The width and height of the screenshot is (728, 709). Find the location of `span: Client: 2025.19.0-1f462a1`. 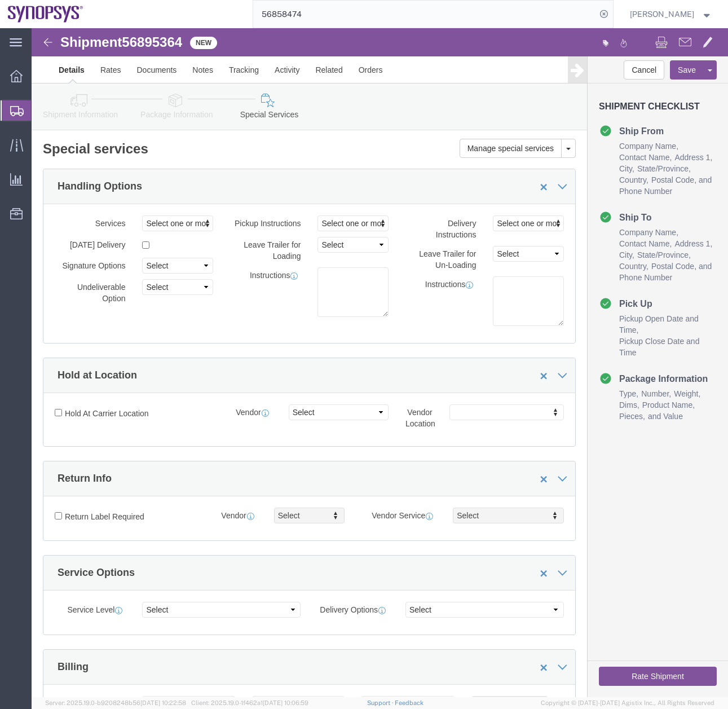

span: Client: 2025.19.0-1f462a1 is located at coordinates (250, 703).